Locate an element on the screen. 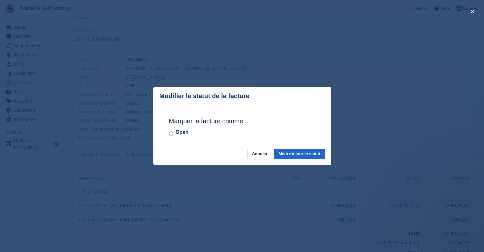  button: close is located at coordinates (473, 11).